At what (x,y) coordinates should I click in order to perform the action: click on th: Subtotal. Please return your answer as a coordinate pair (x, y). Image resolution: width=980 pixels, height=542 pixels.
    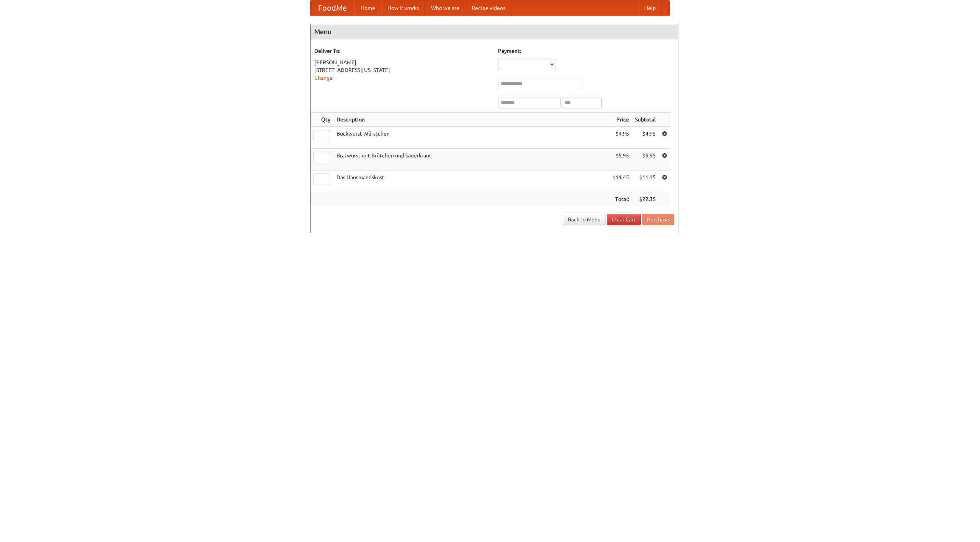
    Looking at the image, I should click on (646, 119).